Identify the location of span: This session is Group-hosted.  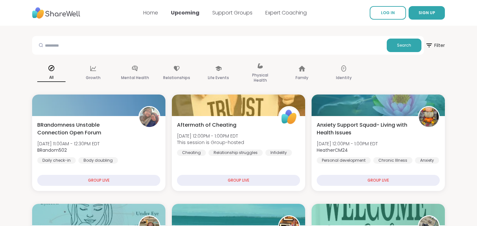
(210, 142).